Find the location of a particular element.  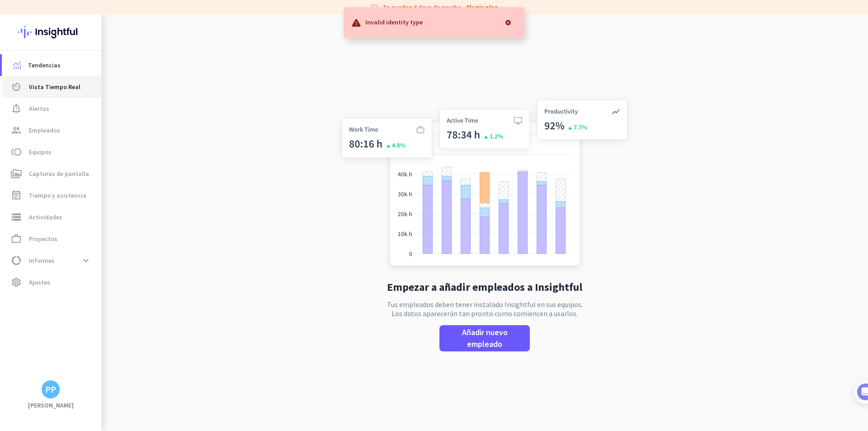

span: Equipos is located at coordinates (40, 152).